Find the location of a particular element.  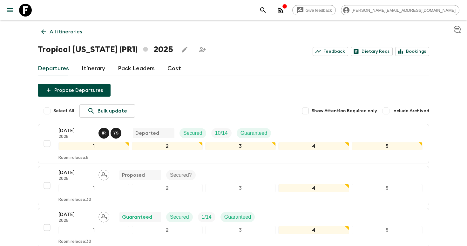

button: Edit this itinerary is located at coordinates (185, 50).